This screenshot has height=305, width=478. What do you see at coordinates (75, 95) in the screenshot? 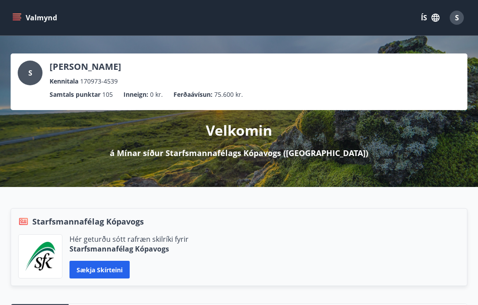
I see `p: Samtals punktar` at bounding box center [75, 95].